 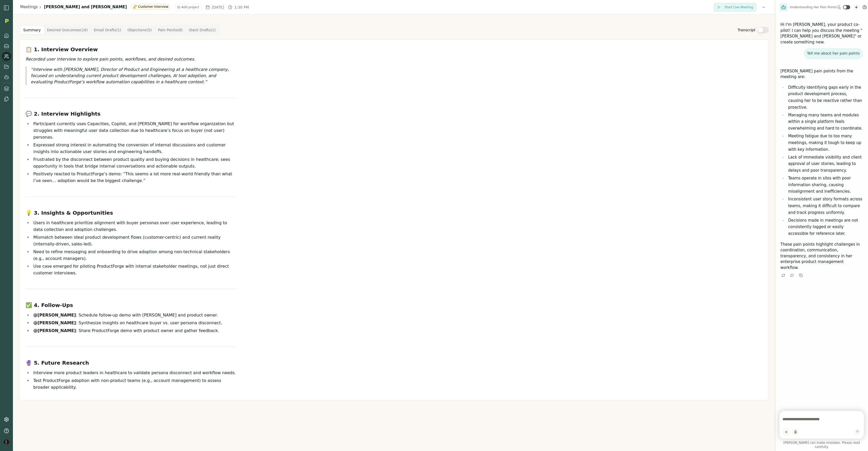 What do you see at coordinates (865, 8) in the screenshot?
I see `button: Chat history` at bounding box center [865, 8].